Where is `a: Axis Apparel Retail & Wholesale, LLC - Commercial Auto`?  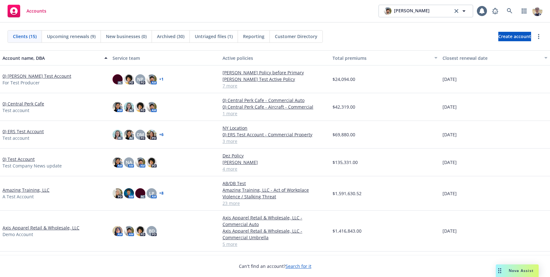 a: Axis Apparel Retail & Wholesale, LLC - Commercial Auto is located at coordinates (275, 221).